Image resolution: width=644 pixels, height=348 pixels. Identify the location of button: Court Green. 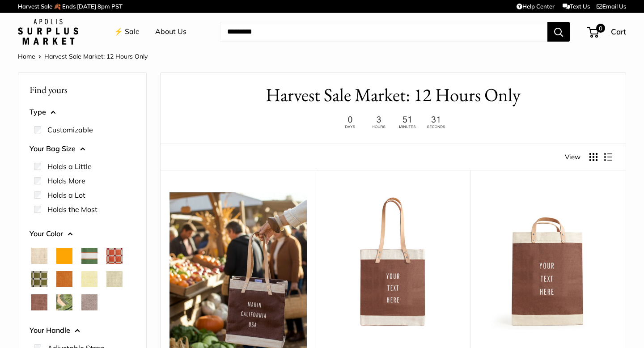
(90, 256).